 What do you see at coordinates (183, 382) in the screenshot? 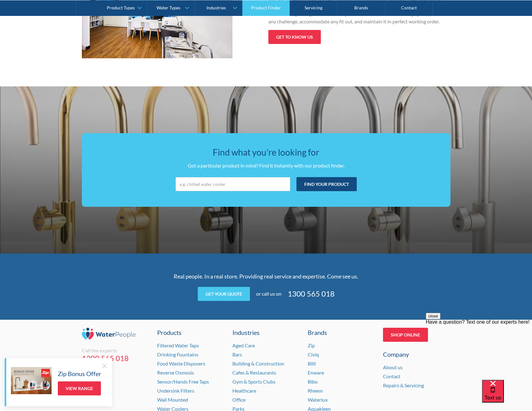
I see `a: Sensor/Hands Free Taps` at bounding box center [183, 382].